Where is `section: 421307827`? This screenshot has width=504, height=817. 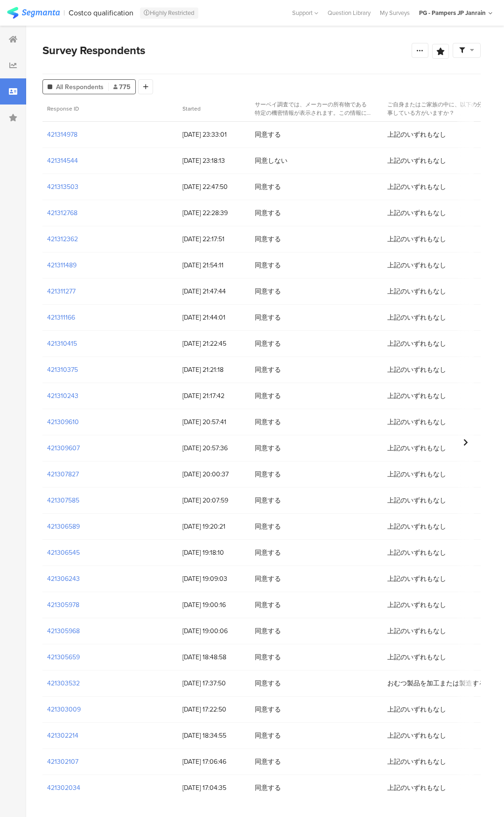
section: 421307827 is located at coordinates (63, 474).